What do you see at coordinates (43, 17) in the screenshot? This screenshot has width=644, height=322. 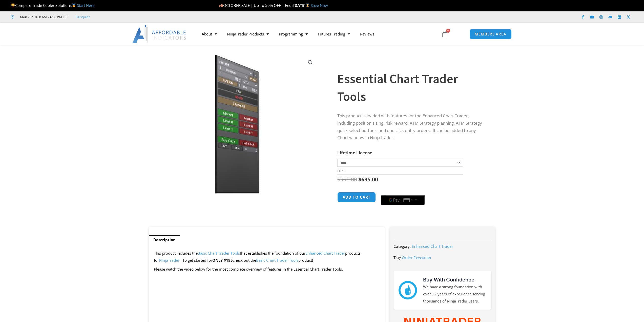 I see `span: Mon - Fri: 8:00 AM – 6:00 PM EST` at bounding box center [43, 17].